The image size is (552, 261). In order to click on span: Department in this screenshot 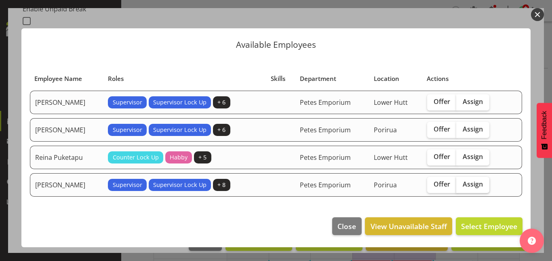, I will do `click(318, 78)`.